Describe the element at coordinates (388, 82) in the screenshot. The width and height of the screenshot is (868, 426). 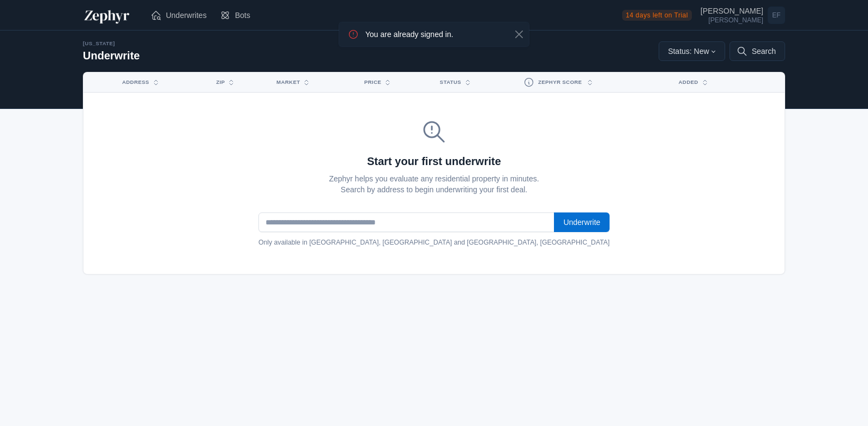
I see `button: Price` at that location.